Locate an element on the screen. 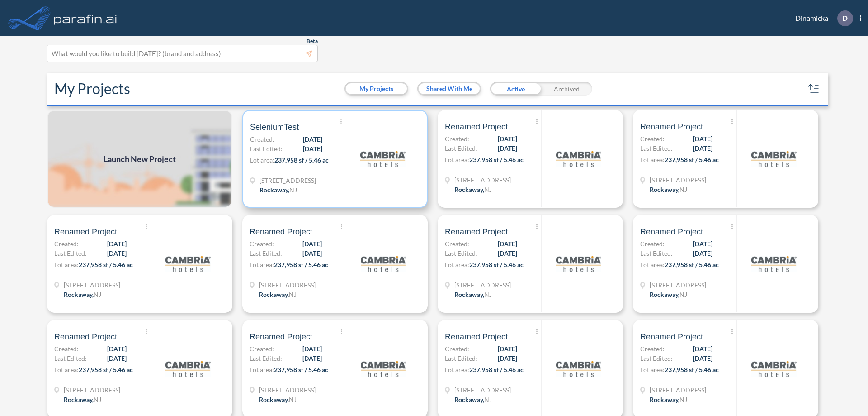  h2: My Projects is located at coordinates (92, 88).